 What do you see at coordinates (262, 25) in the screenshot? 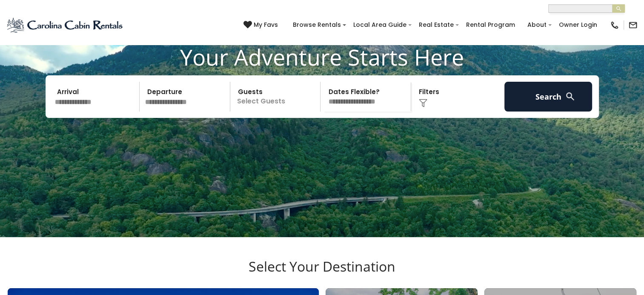
I see `a: My Favs` at bounding box center [262, 25].